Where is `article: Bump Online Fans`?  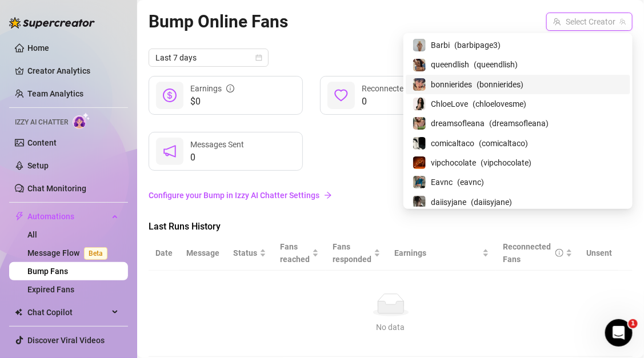
article: Bump Online Fans is located at coordinates (218, 21).